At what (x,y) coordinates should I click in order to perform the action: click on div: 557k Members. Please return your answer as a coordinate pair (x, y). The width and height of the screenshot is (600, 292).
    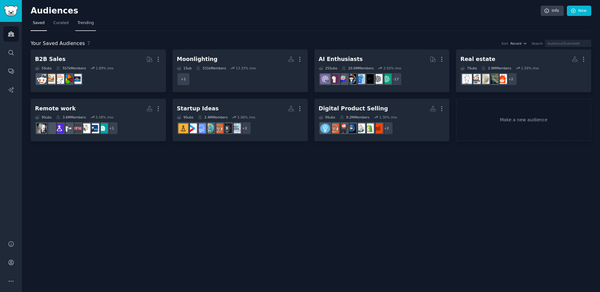
    Looking at the image, I should click on (71, 68).